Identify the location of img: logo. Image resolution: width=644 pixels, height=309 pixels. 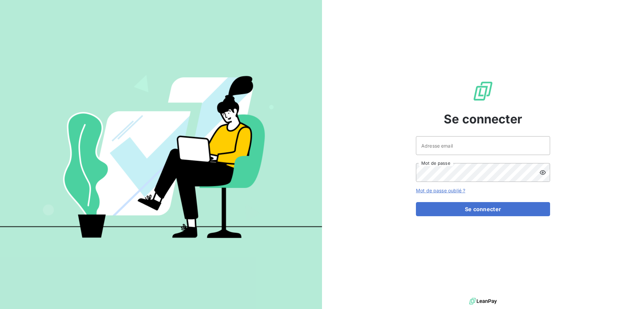
(483, 301).